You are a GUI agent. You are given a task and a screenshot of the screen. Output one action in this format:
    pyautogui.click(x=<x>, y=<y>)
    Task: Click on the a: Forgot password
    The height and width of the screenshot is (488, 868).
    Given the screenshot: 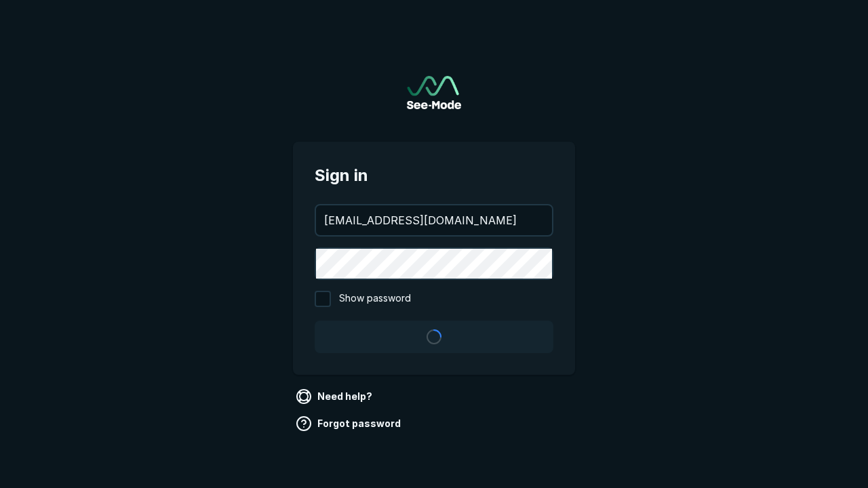 What is the action you would take?
    pyautogui.click(x=349, y=423)
    